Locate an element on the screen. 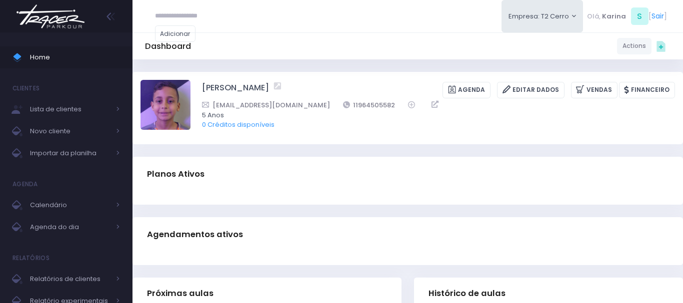 The height and width of the screenshot is (303, 683). h3: Planos Ativos is located at coordinates (175, 174).